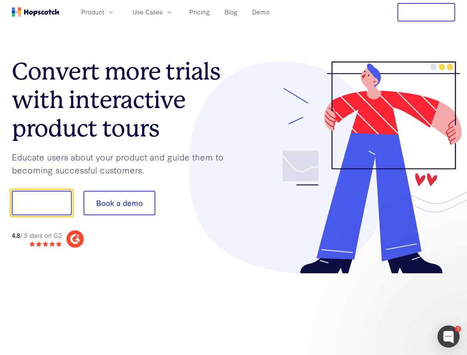 The width and height of the screenshot is (467, 355). I want to click on p: Educate users about your product and guide them to becoming successful customers., so click(123, 163).